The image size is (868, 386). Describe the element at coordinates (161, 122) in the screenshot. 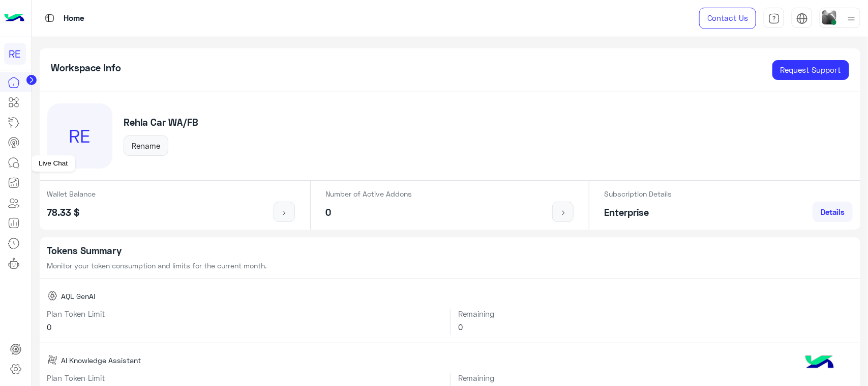

I see `h5: Rehla Car WA/FB` at that location.